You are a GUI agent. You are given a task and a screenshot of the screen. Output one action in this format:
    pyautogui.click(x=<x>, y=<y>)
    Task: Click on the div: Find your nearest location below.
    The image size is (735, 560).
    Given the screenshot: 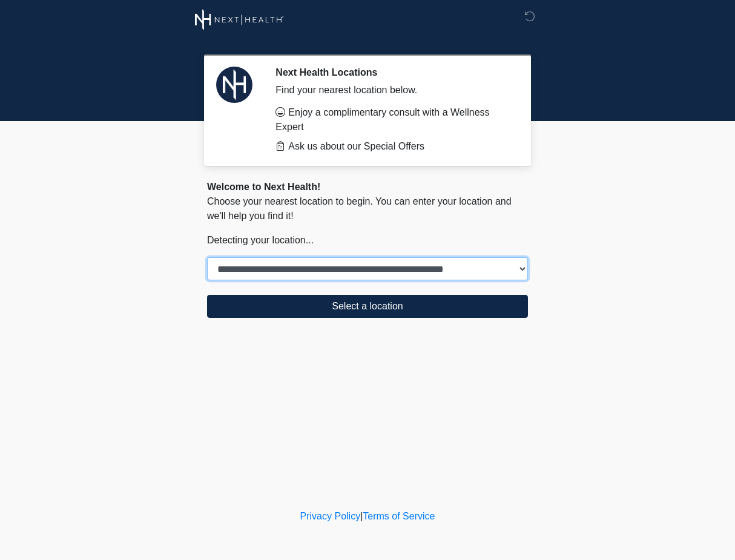 What is the action you would take?
    pyautogui.click(x=392, y=90)
    